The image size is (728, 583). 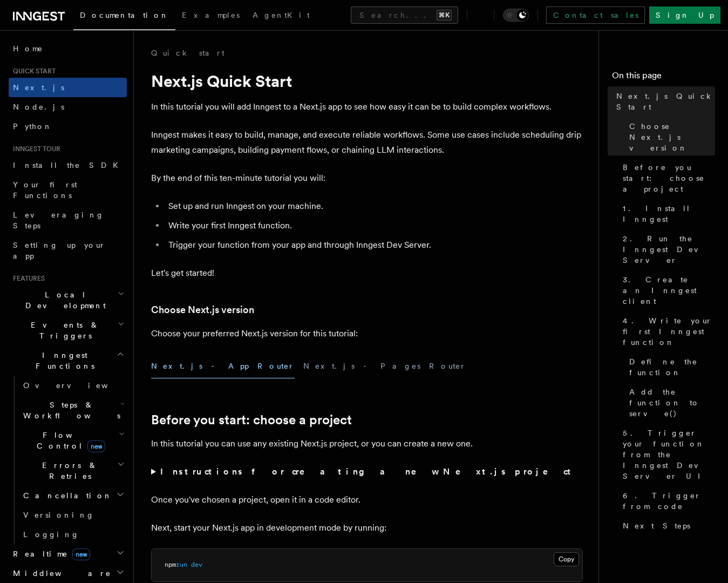 What do you see at coordinates (67, 553) in the screenshot?
I see `button: Realtimenew` at bounding box center [67, 553].